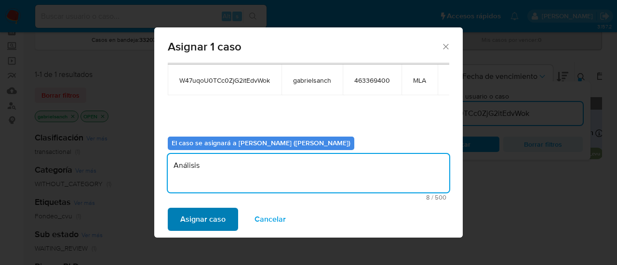 This screenshot has width=617, height=265. Describe the element at coordinates (308, 197) in the screenshot. I see `span: Máximo 500 caracteres` at that location.